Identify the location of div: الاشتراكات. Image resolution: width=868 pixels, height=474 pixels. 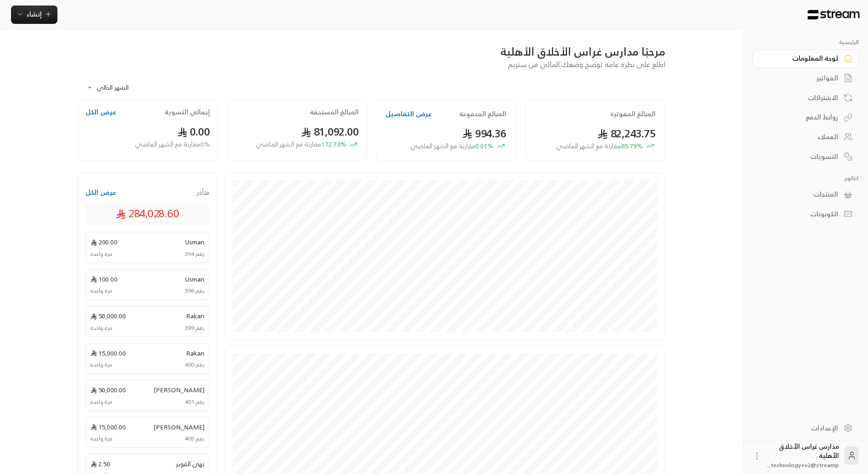
(801, 98).